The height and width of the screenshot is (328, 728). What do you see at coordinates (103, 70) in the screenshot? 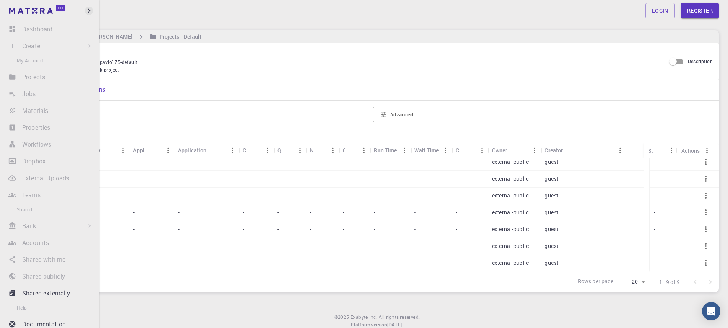
I see `span: Default project` at bounding box center [103, 70].